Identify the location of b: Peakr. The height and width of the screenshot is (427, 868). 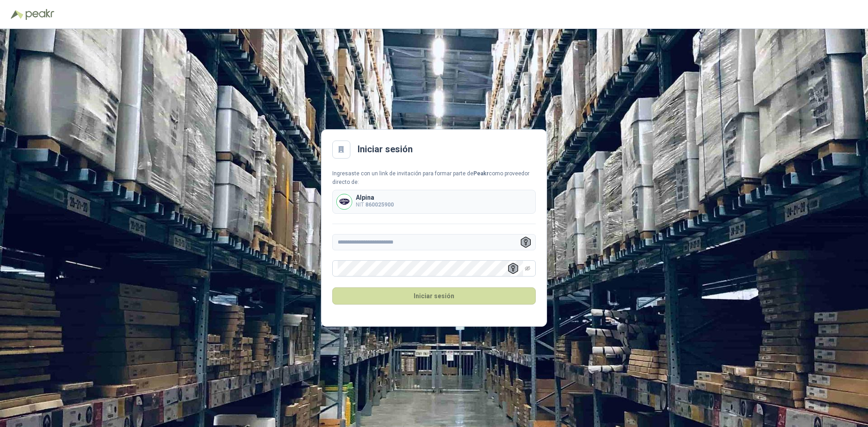
(481, 173).